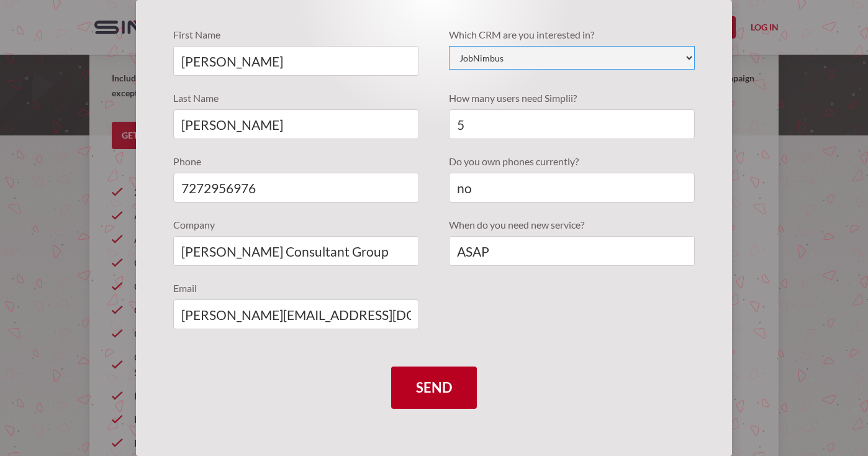  Describe the element at coordinates (297, 35) in the screenshot. I see `label: First Name` at that location.